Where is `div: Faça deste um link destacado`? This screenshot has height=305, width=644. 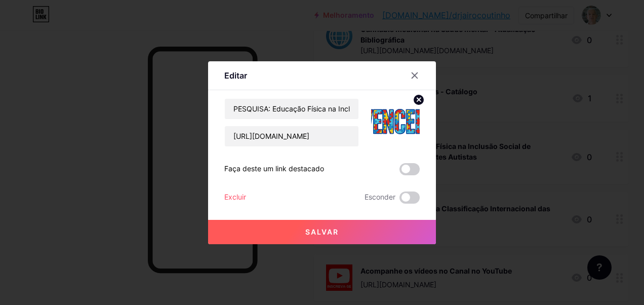 div: Faça deste um link destacado is located at coordinates (274, 169).